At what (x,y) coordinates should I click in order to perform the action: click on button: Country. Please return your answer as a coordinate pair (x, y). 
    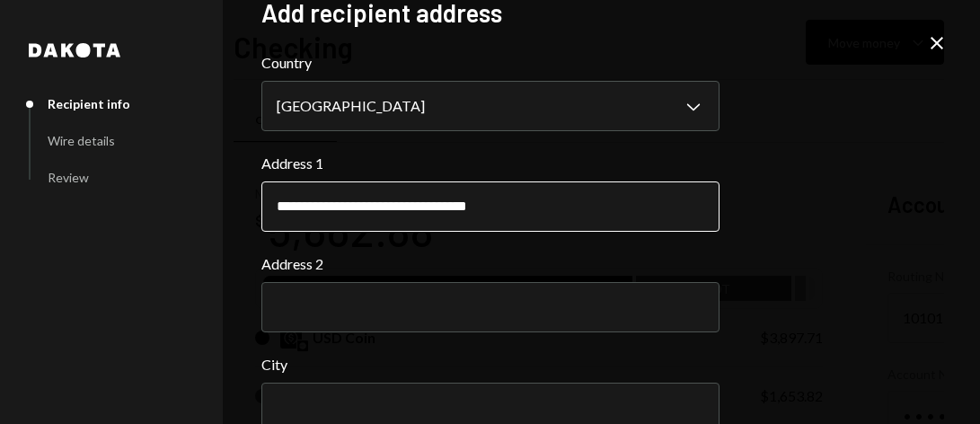
    Looking at the image, I should click on (490, 106).